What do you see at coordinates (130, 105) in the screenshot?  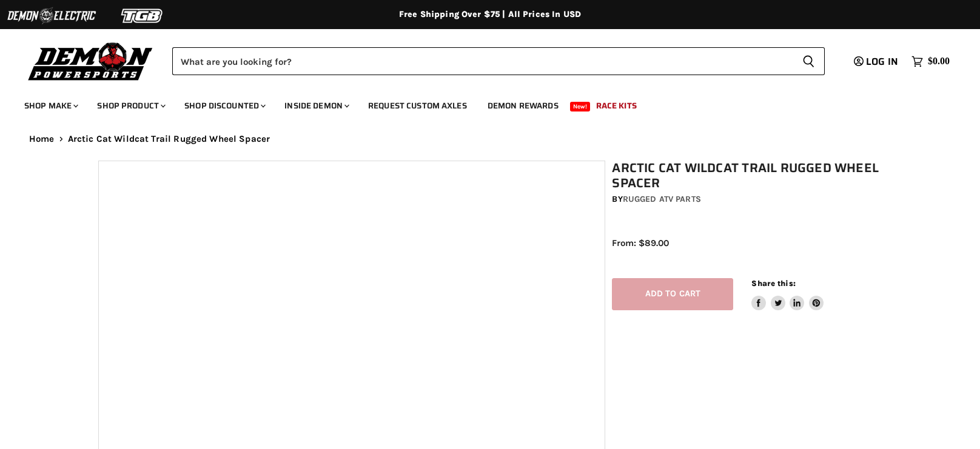 I see `a: Shop Product` at bounding box center [130, 105].